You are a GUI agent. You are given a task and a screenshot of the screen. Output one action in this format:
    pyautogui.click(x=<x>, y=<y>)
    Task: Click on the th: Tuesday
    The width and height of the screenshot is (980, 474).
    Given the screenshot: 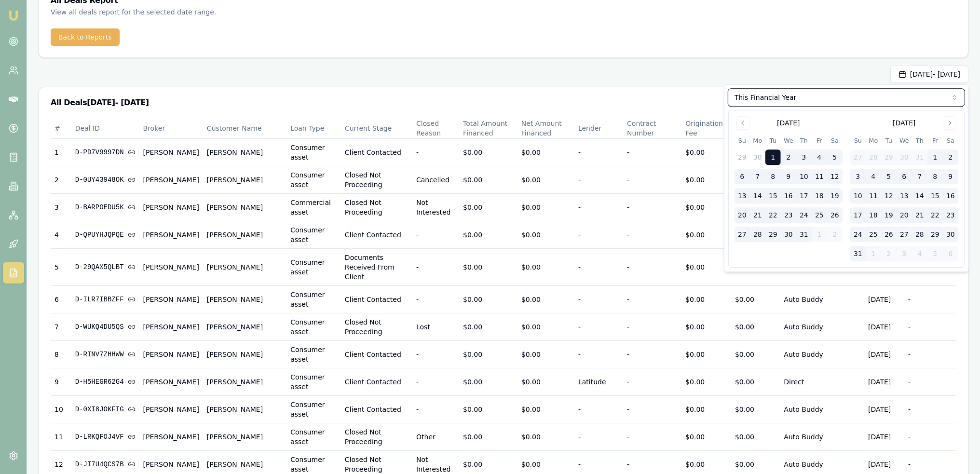 What is the action you would take?
    pyautogui.click(x=772, y=140)
    